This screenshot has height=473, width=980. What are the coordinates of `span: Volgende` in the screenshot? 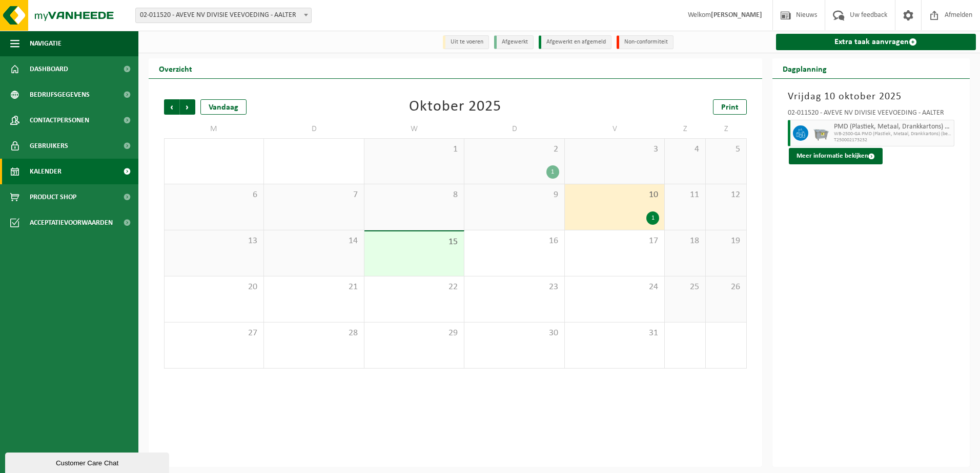 It's located at (188, 107).